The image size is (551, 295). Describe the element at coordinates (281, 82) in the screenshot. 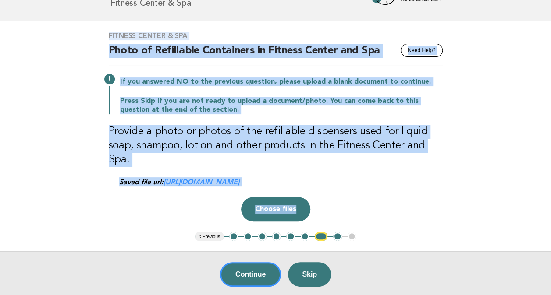

I see `p: If you answered NO to the previous question, please upload a blank document to continue.` at that location.